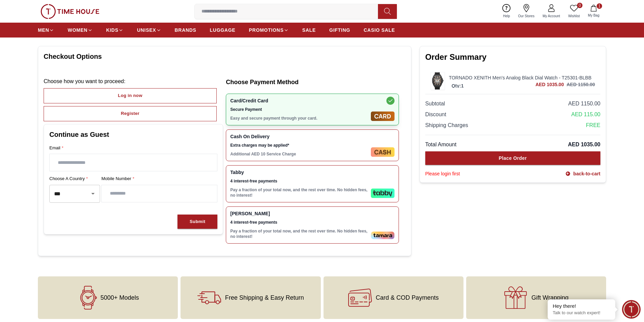 The width and height of the screenshot is (644, 322). What do you see at coordinates (379, 30) in the screenshot?
I see `a: CASIO SALE` at bounding box center [379, 30].